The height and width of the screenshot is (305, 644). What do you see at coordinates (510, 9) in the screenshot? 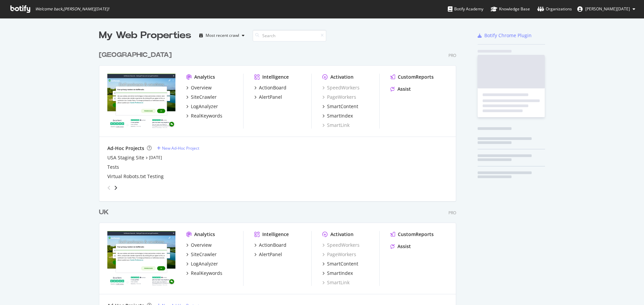
I see `div: Knowledge Base` at bounding box center [510, 9].